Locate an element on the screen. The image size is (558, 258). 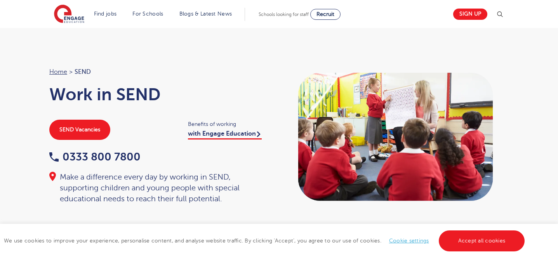
a: Sign up is located at coordinates (470, 14).